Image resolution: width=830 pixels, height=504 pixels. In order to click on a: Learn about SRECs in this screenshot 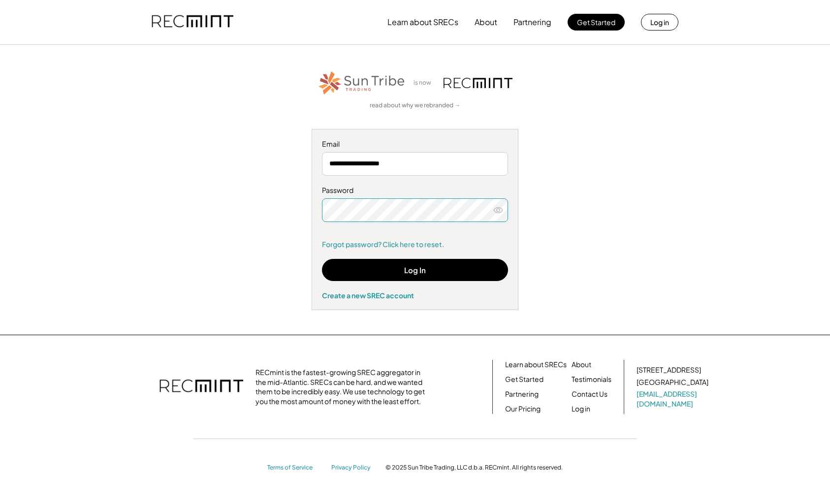, I will do `click(536, 365)`.